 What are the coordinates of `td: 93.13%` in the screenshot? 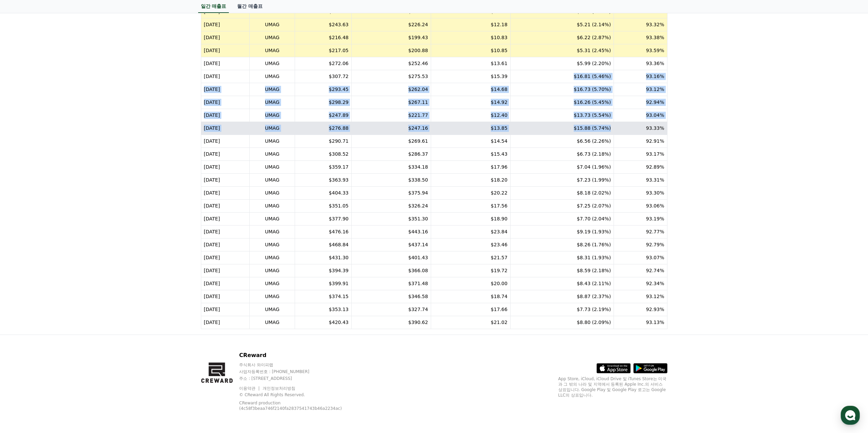 It's located at (640, 323).